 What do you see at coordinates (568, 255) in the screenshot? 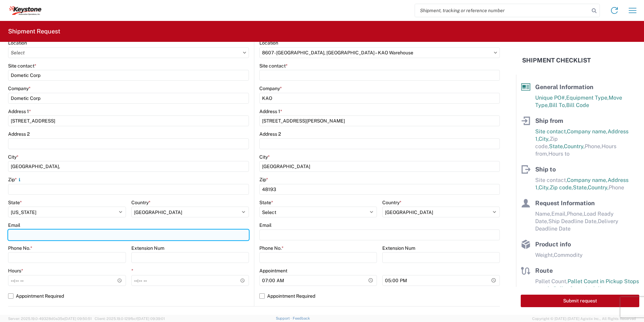
I see `span: Commodity` at bounding box center [568, 255].